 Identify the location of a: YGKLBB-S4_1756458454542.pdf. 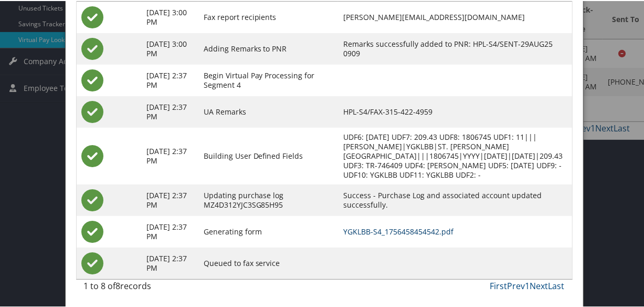
(398, 230).